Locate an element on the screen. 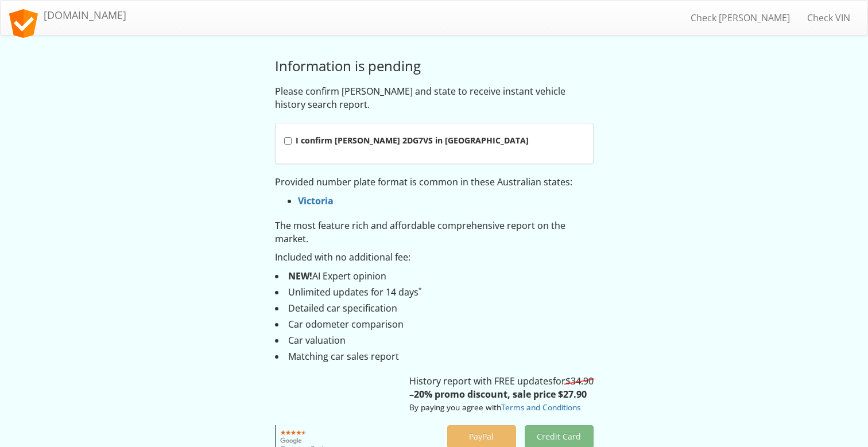 Image resolution: width=868 pixels, height=447 pixels. li: Car valuation is located at coordinates (434, 341).